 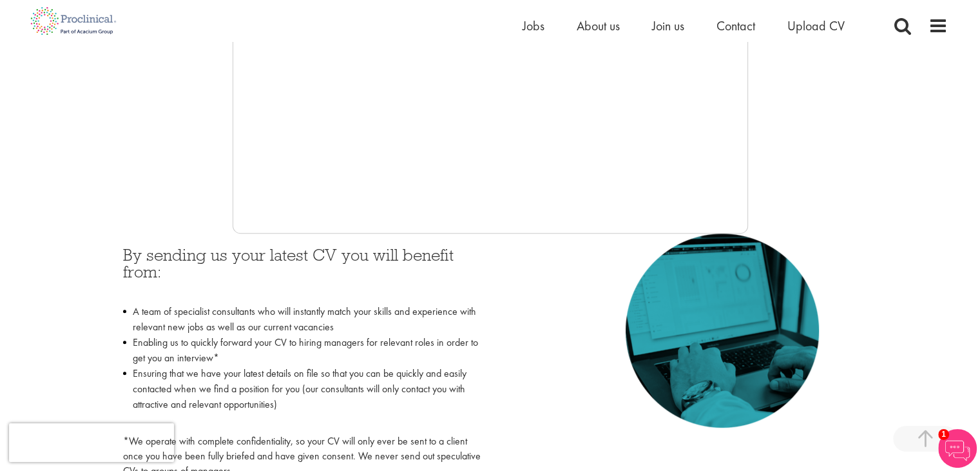 I want to click on a: Join us, so click(x=668, y=26).